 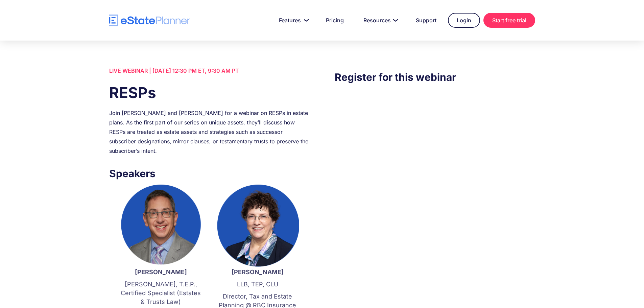 What do you see at coordinates (335, 21) in the screenshot?
I see `a: Pricing` at bounding box center [335, 21].